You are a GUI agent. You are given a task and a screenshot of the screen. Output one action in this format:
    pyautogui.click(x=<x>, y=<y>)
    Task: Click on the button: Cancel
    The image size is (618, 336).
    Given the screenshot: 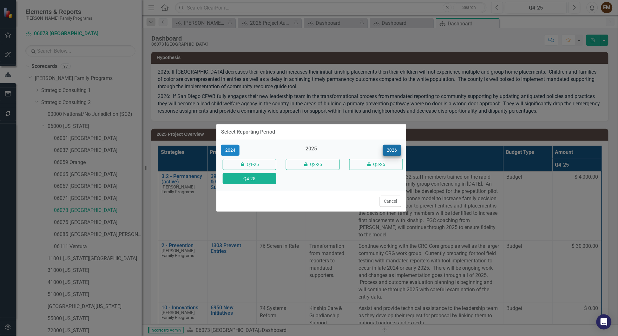 What is the action you would take?
    pyautogui.click(x=390, y=201)
    